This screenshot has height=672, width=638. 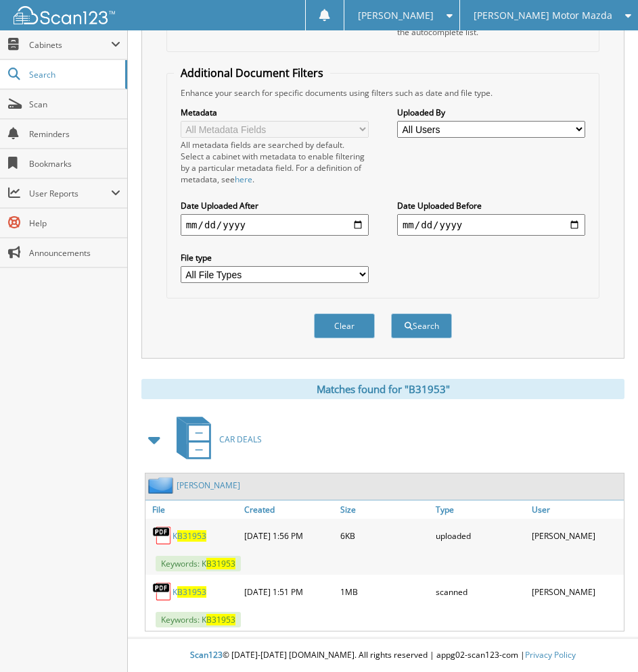 What do you see at coordinates (479, 536) in the screenshot?
I see `div: uploaded` at bounding box center [479, 536].